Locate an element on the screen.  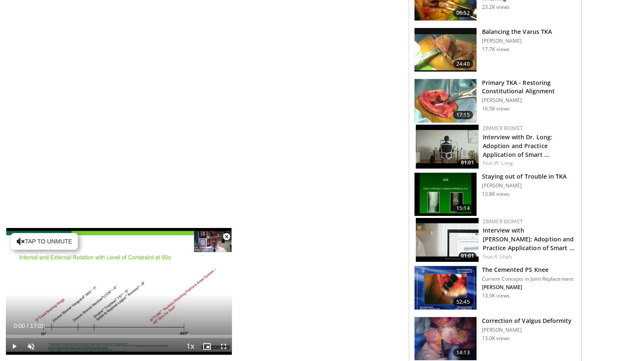
span: 17:05 is located at coordinates (37, 326).